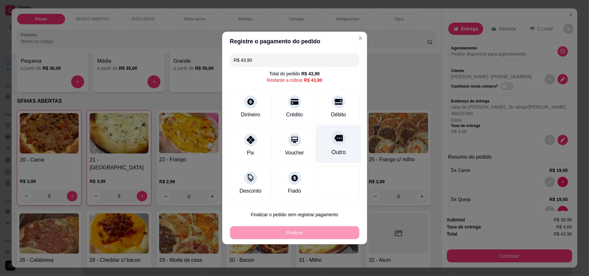 Image resolution: width=589 pixels, height=276 pixels. I want to click on div: Total do pedido, so click(295, 74).